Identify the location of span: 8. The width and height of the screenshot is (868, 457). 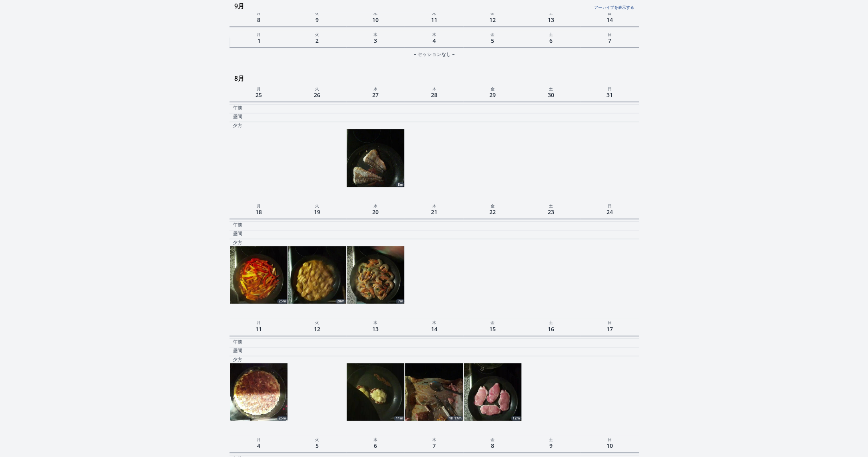
(493, 446).